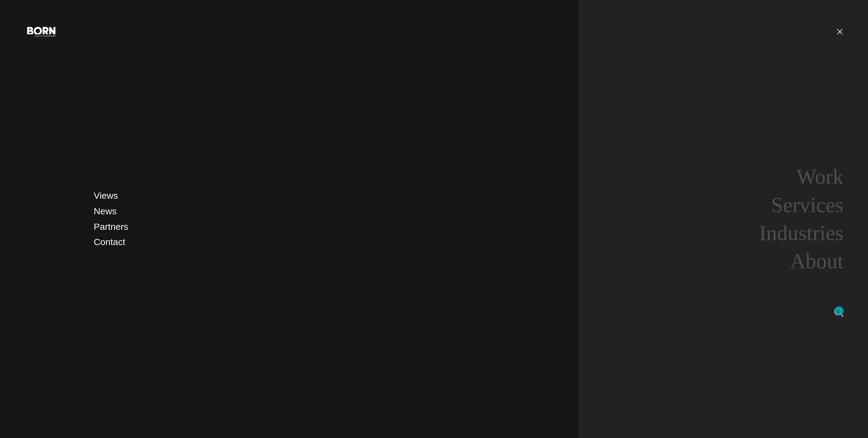 This screenshot has width=868, height=438. Describe the element at coordinates (105, 211) in the screenshot. I see `a: News` at that location.